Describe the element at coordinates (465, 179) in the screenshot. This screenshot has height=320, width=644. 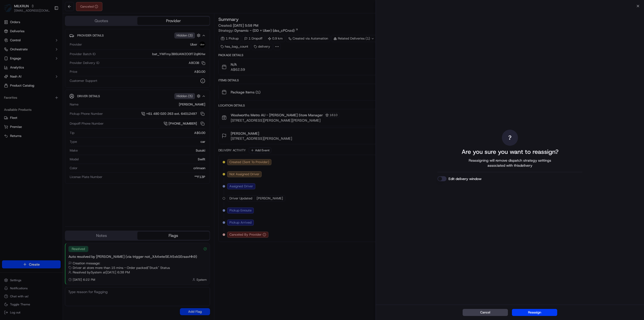
I see `label: Edit delivery window` at that location.